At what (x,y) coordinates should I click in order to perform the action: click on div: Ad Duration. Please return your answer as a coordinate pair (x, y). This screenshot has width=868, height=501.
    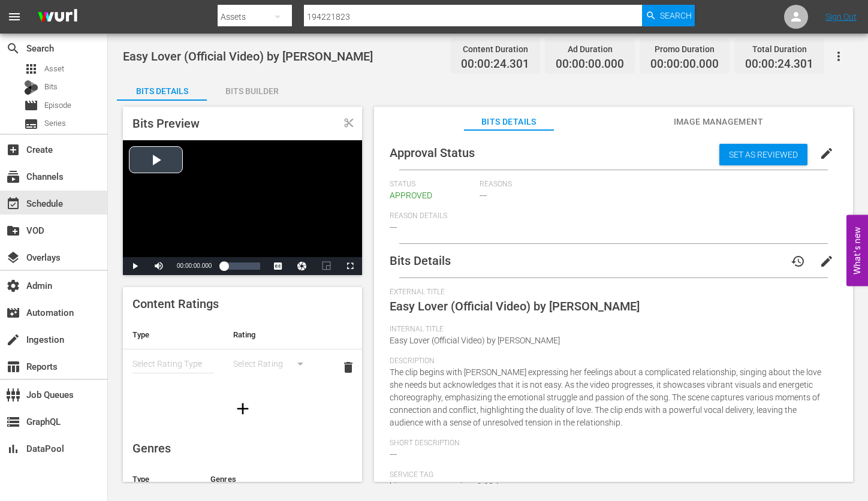
    Looking at the image, I should click on (590, 49).